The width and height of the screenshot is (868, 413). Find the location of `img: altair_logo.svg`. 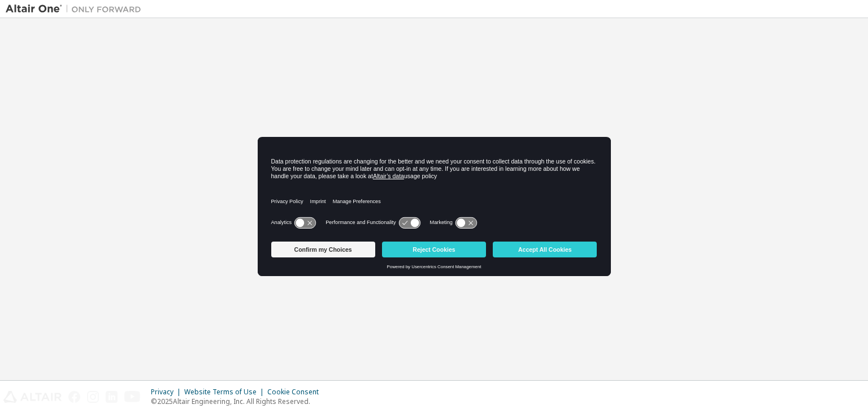

img: altair_logo.svg is located at coordinates (32, 397).